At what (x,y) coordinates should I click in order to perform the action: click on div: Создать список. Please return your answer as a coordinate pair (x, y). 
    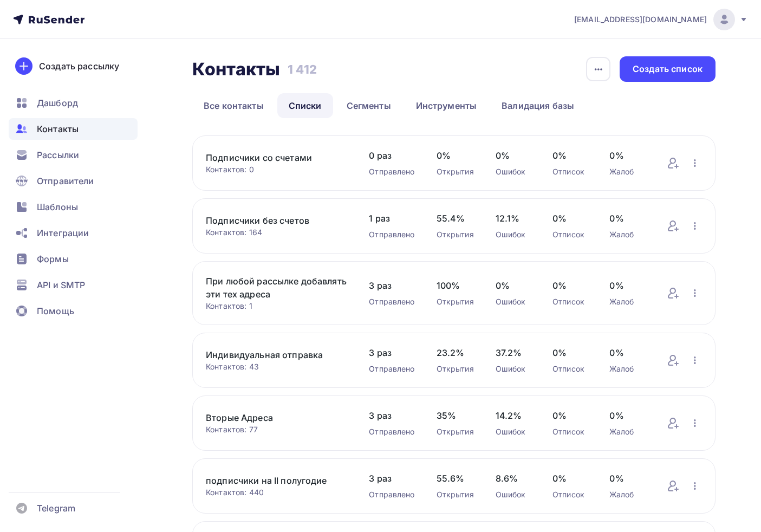
    Looking at the image, I should click on (667, 69).